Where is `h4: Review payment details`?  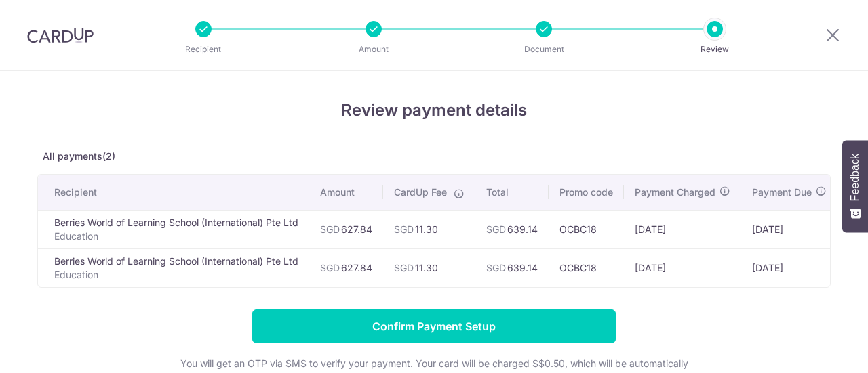
h4: Review payment details is located at coordinates (434, 111).